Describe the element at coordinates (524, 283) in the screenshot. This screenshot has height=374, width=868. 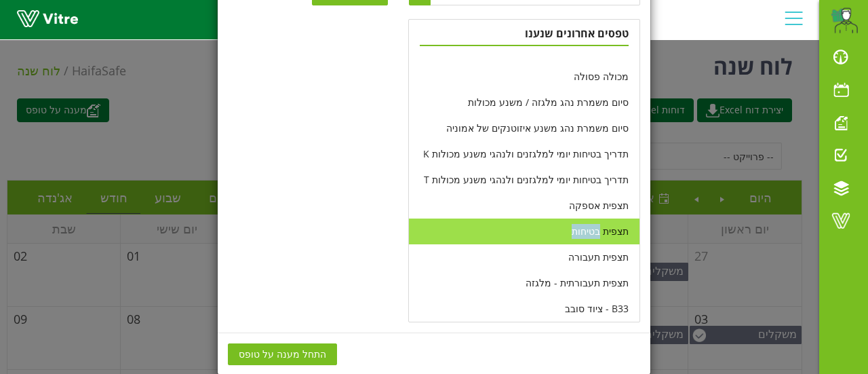
I see `li: תצפית תעבורתית - מלגזה` at that location.